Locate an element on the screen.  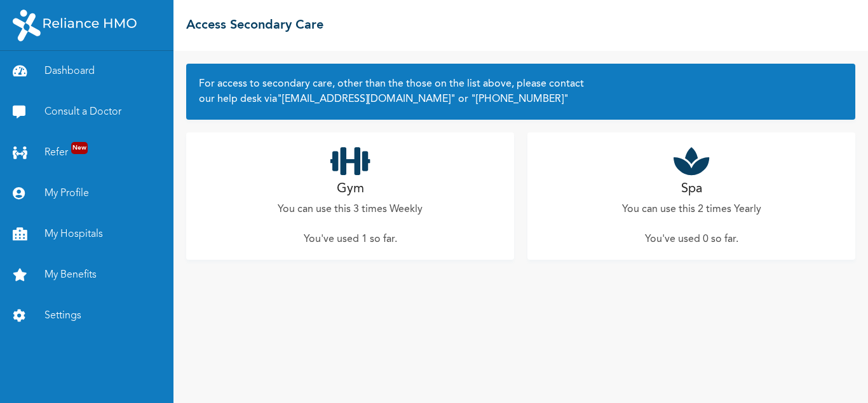
img: RelianceHMO's Logo is located at coordinates (74, 26).